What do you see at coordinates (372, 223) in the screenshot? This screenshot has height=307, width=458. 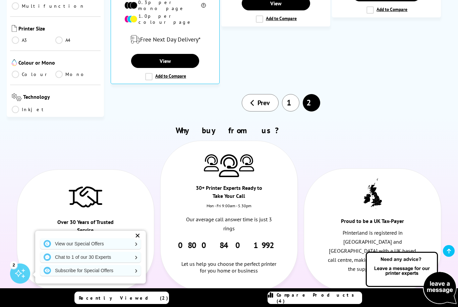 I see `div: Proud to be a UK Tax-Payer` at bounding box center [372, 223].